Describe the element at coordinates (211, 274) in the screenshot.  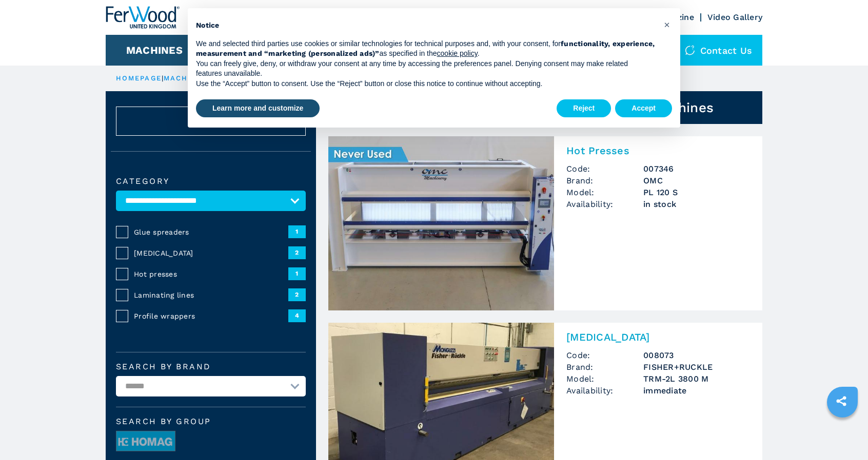
I see `span: Hot presses` at that location.